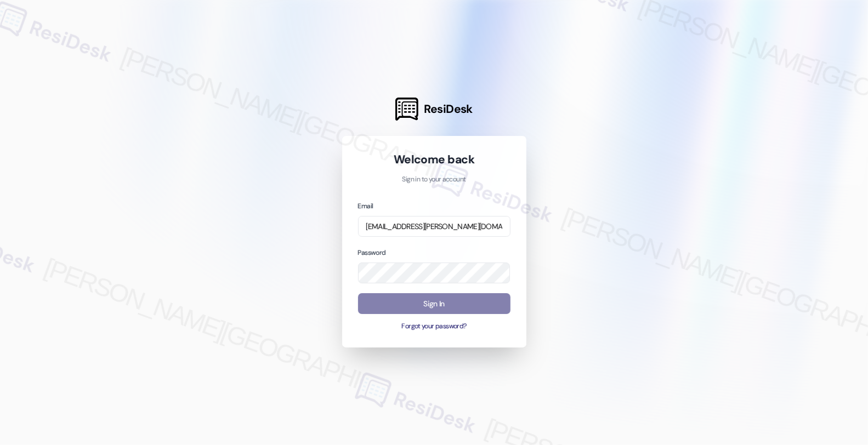 This screenshot has width=868, height=445. Describe the element at coordinates (434, 327) in the screenshot. I see `button: Forgot your password?` at that location.